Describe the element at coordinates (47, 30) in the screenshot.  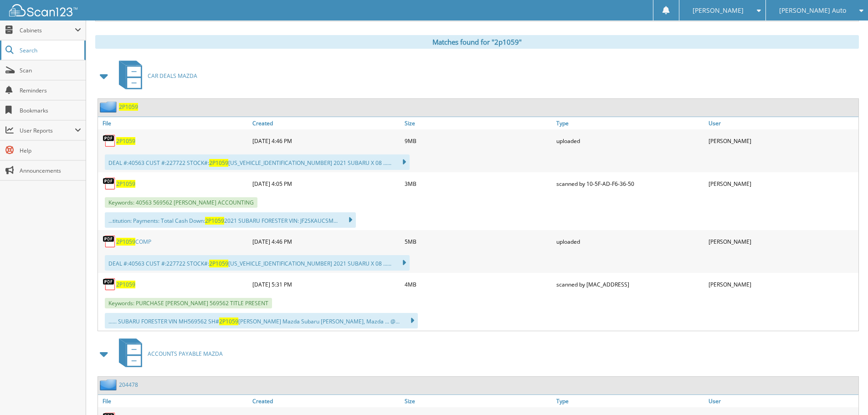
I see `span: Cabinets` at that location.